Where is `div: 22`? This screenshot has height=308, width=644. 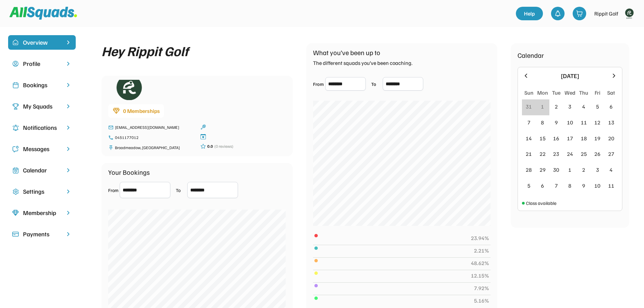
div: 22 is located at coordinates (543, 154).